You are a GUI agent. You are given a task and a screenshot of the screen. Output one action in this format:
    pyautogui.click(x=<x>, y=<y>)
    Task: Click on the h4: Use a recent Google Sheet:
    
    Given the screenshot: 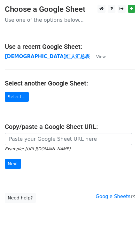 What is the action you would take?
    pyautogui.click(x=70, y=47)
    